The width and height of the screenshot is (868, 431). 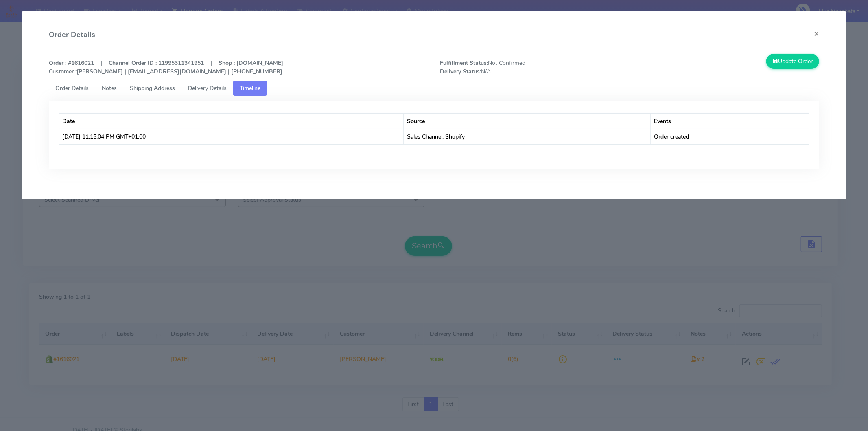 I want to click on th: Source, so click(x=527, y=121).